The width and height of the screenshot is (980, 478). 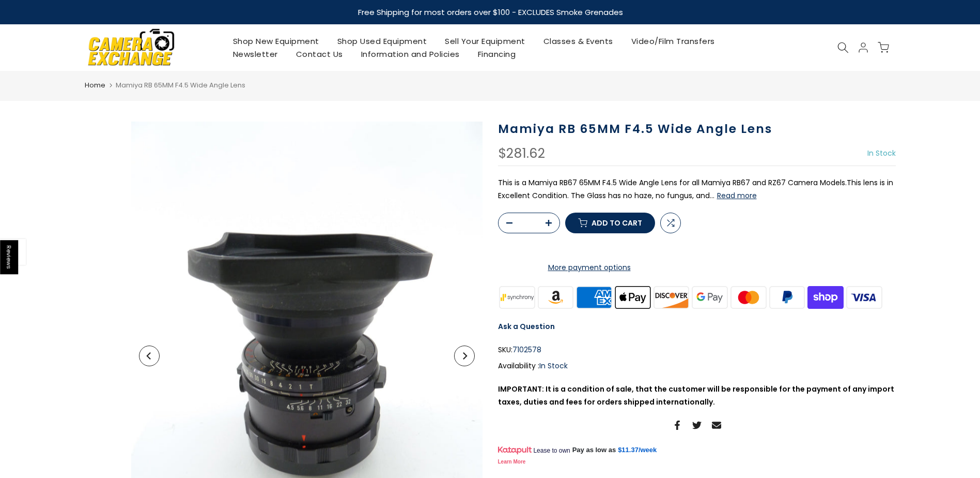 What do you see at coordinates (465, 356) in the screenshot?
I see `button: Next` at bounding box center [465, 356].